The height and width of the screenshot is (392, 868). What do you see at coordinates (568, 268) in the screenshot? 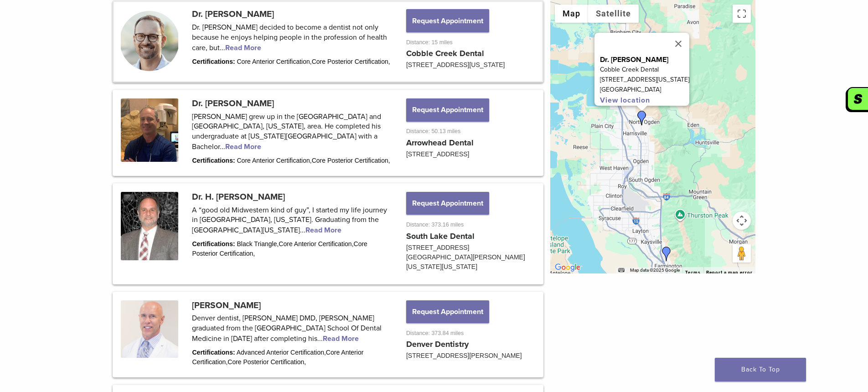
I see `img: Google` at bounding box center [568, 268].